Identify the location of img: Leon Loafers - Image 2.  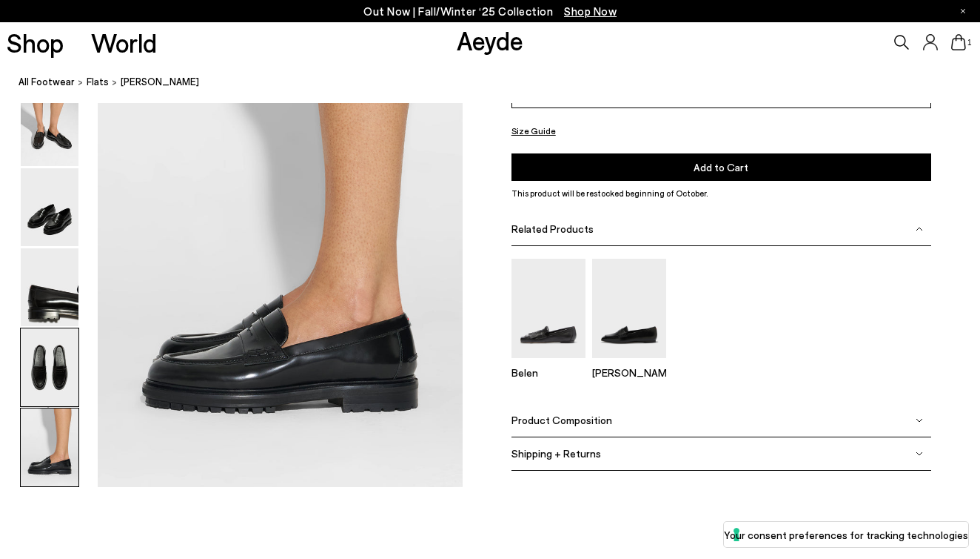
(50, 127).